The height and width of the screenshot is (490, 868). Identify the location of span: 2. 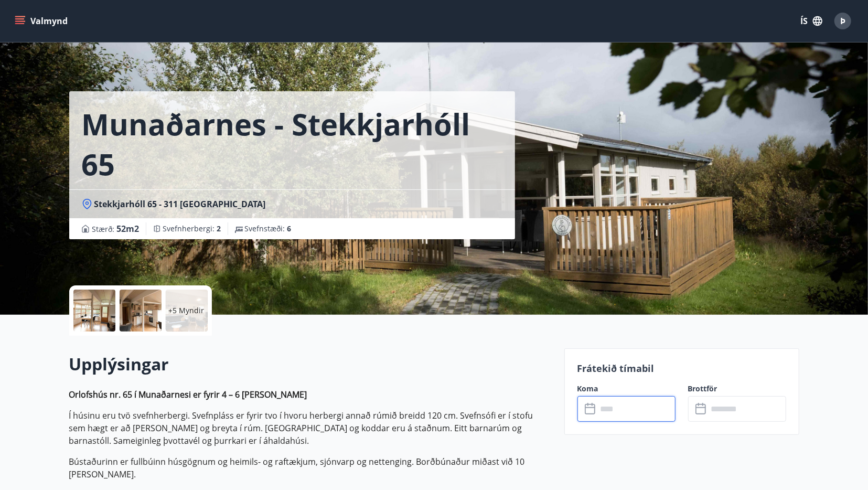
(219, 228).